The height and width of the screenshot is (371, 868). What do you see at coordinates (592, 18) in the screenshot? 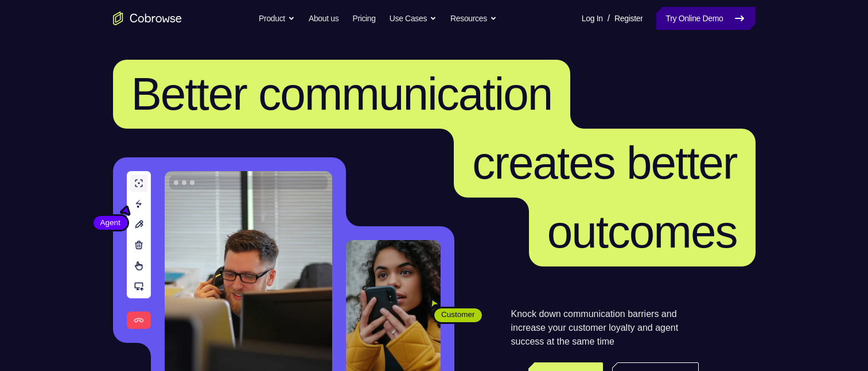
I see `a: Log In` at bounding box center [592, 18].